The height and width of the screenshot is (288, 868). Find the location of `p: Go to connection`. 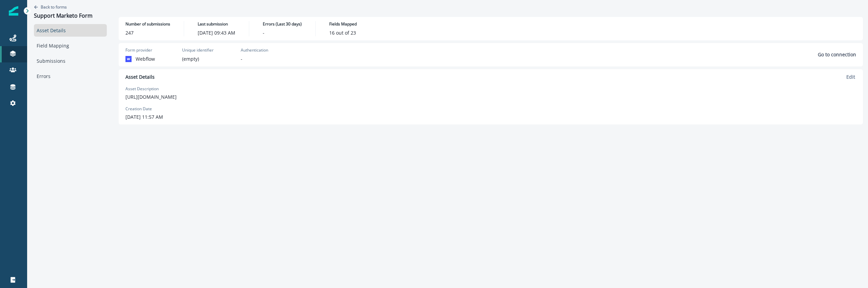

p: Go to connection is located at coordinates (836, 54).